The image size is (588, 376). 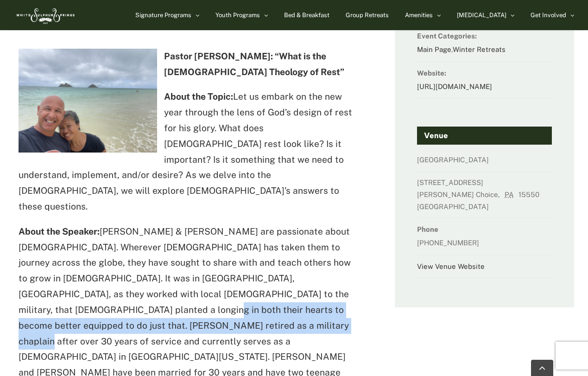 What do you see at coordinates (451, 266) in the screenshot?
I see `a: View Venue Website` at bounding box center [451, 266].